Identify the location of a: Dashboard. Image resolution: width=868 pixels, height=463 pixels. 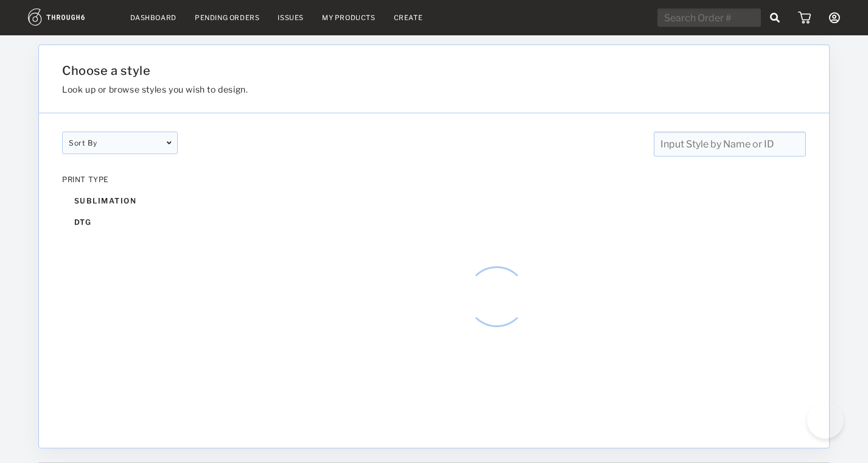
(153, 17).